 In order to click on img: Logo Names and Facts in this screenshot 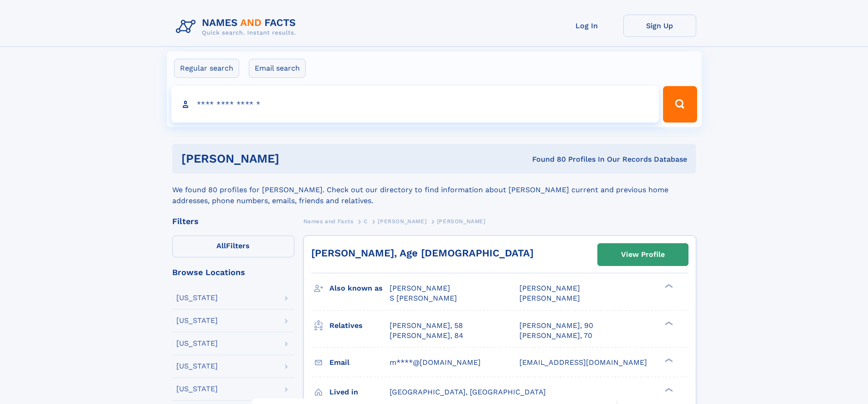, I will do `click(238, 27)`.